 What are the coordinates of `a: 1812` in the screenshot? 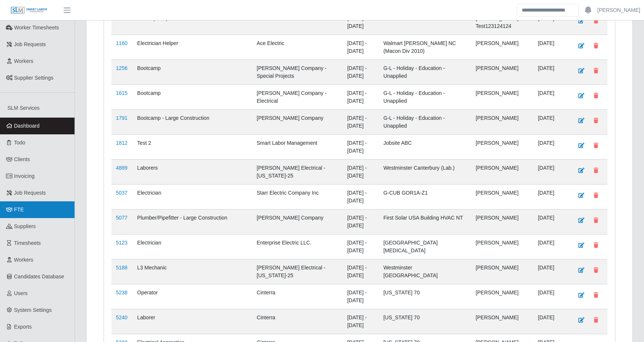 It's located at (122, 143).